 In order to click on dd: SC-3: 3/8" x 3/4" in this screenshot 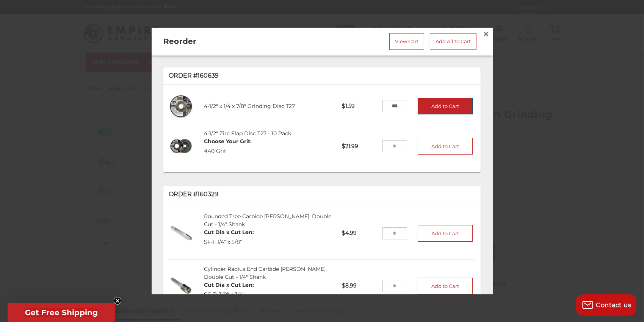, I will do `click(229, 295)`.